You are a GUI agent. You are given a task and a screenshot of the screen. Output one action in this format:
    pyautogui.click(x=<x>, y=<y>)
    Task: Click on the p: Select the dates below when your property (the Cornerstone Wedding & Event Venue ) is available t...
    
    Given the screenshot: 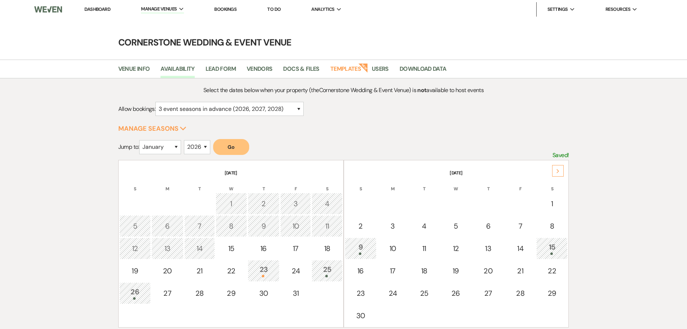 What is the action you would take?
    pyautogui.click(x=343, y=90)
    